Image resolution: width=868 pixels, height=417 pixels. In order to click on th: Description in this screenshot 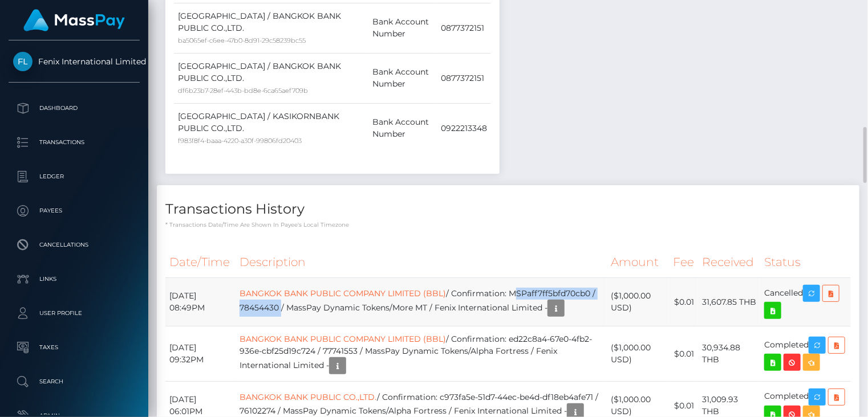, I will do `click(421, 262)`.